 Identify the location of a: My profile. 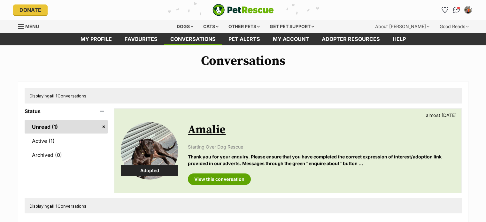
(96, 39).